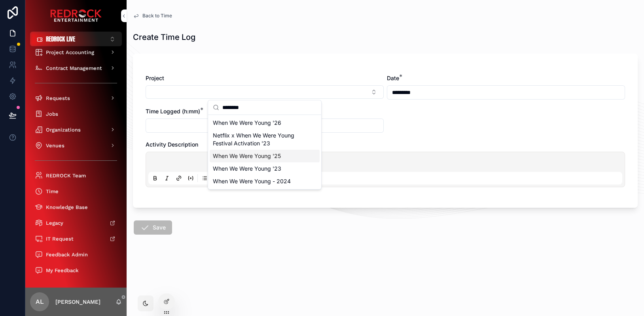 The height and width of the screenshot is (316, 644). I want to click on span: Netflix x When We Were Young Festival Activation '23, so click(260, 139).